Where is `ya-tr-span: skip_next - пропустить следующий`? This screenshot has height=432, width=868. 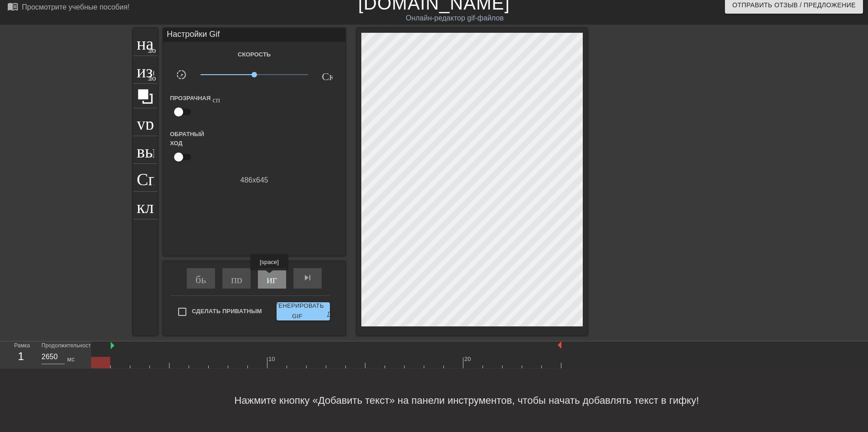
ya-tr-span: skip_next - пропустить следующий is located at coordinates (367, 278).